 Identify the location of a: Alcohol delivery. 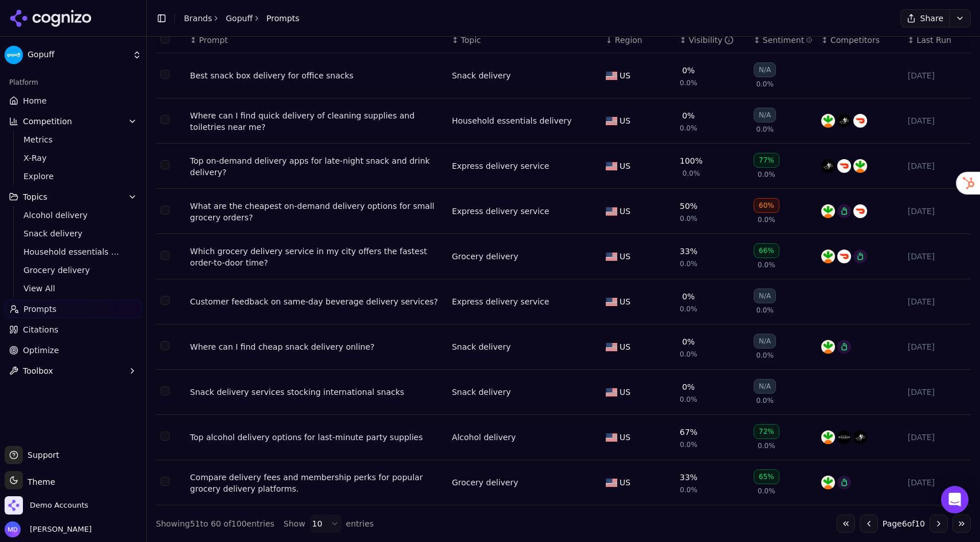
(74, 215).